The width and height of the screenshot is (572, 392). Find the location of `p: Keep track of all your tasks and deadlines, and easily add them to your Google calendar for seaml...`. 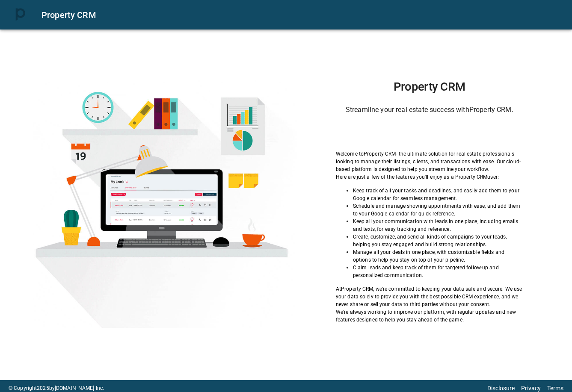

p: Keep track of all your tasks and deadlines, and easily add them to your Google calendar for seaml... is located at coordinates (438, 195).